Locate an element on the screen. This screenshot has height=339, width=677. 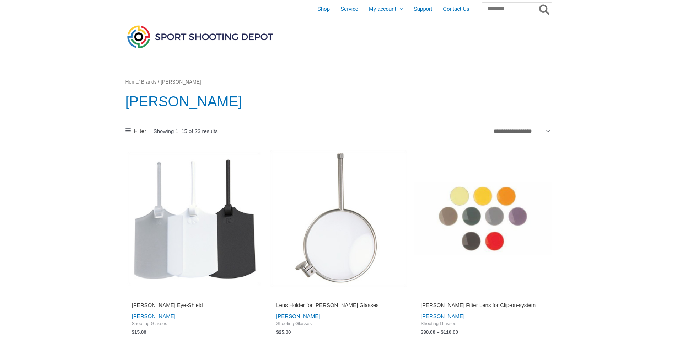
img: Lens Holder for Knobloch Glasses is located at coordinates (338, 218).